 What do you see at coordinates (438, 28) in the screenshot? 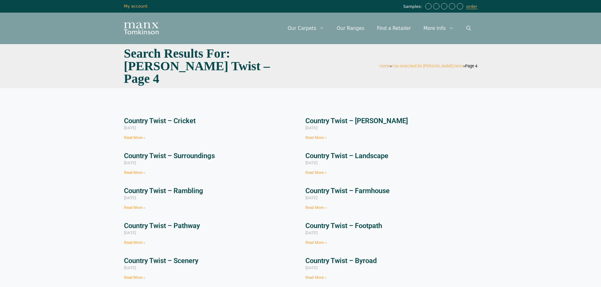
I see `a: More Info` at bounding box center [438, 28].